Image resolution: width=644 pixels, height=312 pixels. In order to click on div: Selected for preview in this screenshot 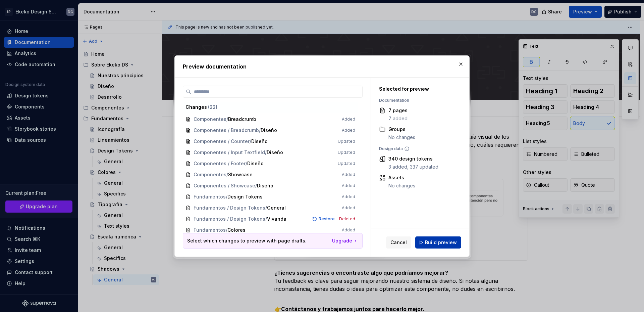, I will do `click(416, 89)`.